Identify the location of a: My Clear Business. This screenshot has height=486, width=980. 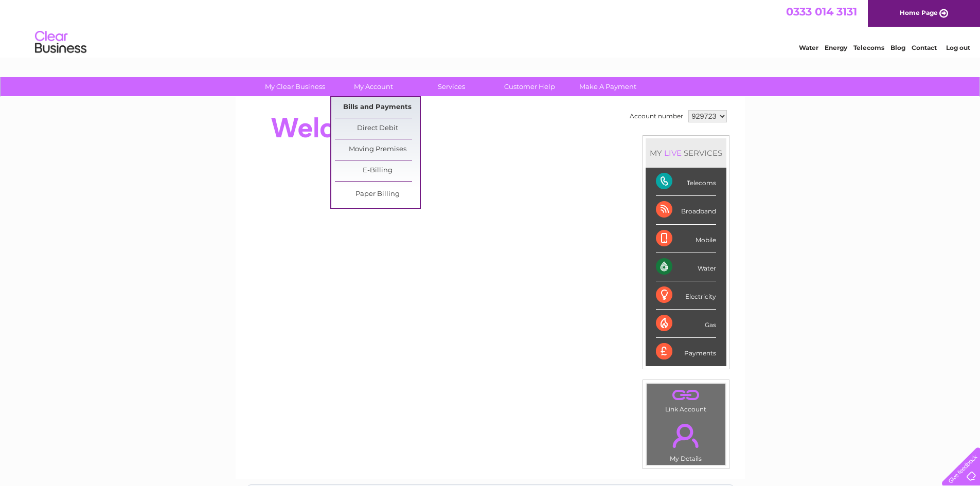
(295, 87).